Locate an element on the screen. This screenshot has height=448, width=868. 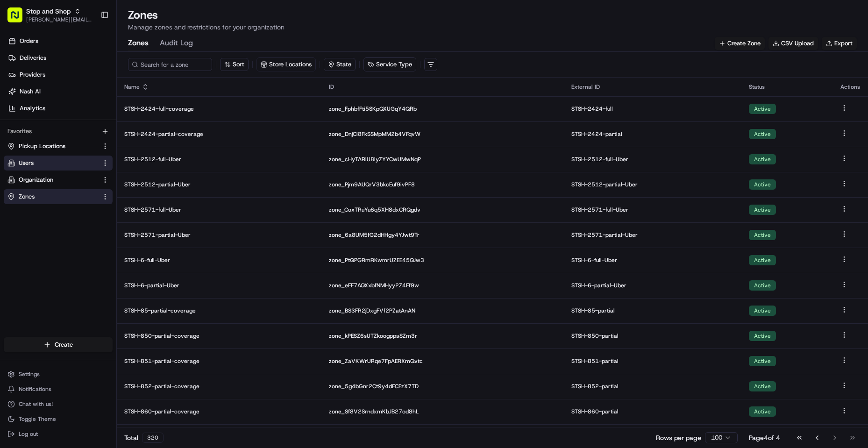
a: Organization is located at coordinates (53, 180).